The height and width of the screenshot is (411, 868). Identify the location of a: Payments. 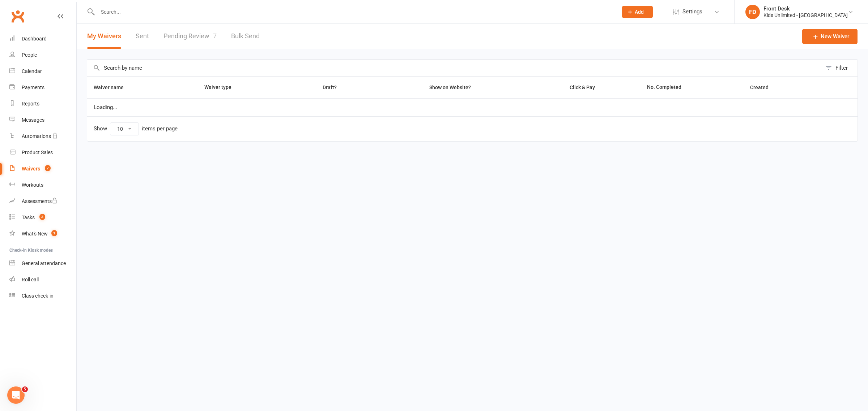
(43, 87).